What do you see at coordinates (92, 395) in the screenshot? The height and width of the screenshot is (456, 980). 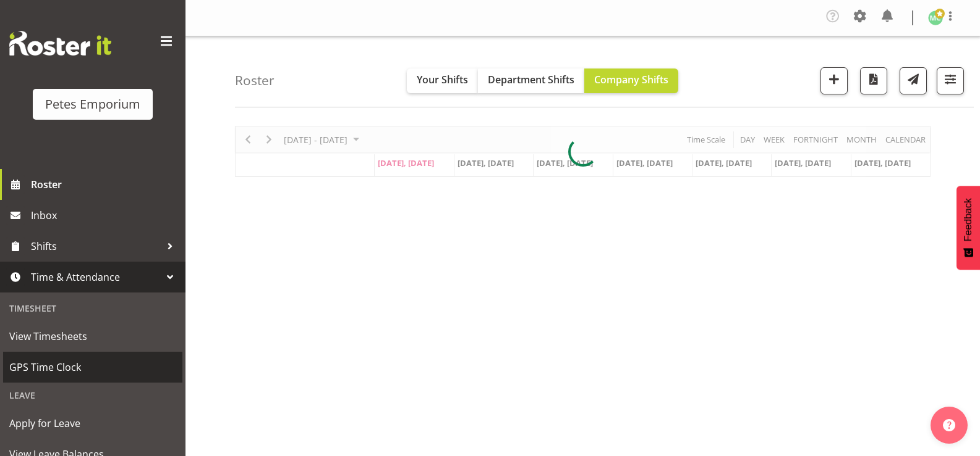 I see `div: Leave` at bounding box center [92, 395].